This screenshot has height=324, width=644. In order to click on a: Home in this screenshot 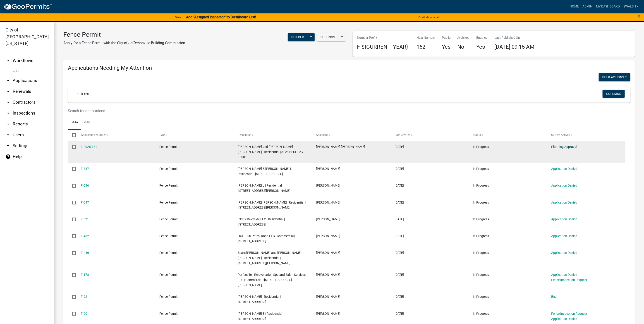, I will do `click(574, 7)`.